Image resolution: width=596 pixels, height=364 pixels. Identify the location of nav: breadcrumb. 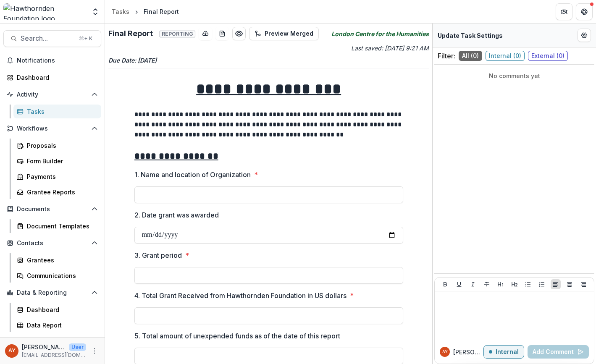
(145, 11).